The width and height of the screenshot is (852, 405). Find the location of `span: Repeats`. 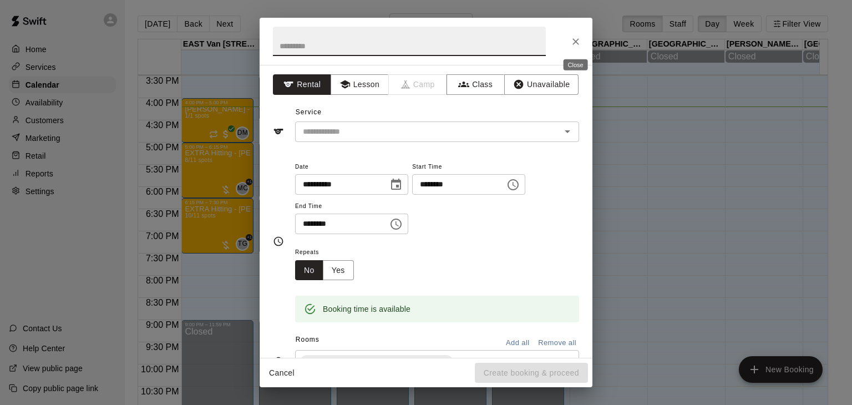

span: Repeats is located at coordinates (329, 252).